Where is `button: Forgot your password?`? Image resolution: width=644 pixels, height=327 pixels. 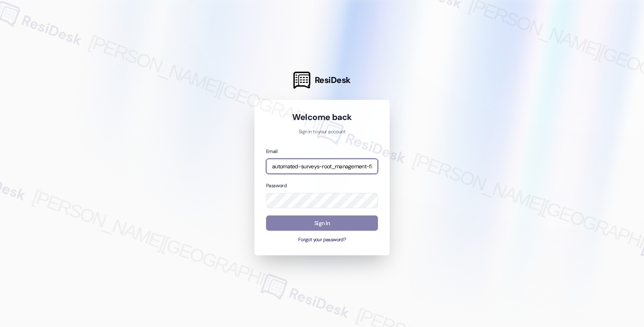 button: Forgot your password? is located at coordinates (322, 240).